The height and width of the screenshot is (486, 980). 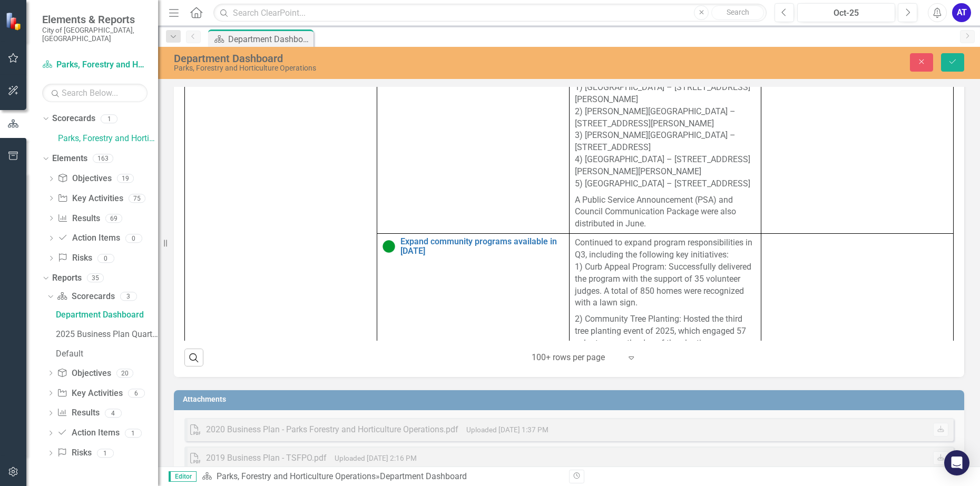 What do you see at coordinates (665, 274) in the screenshot?
I see `p: Continued to expand program responsibilities in Q3, including the following key initiatives: 1) C...` at bounding box center [665, 274].